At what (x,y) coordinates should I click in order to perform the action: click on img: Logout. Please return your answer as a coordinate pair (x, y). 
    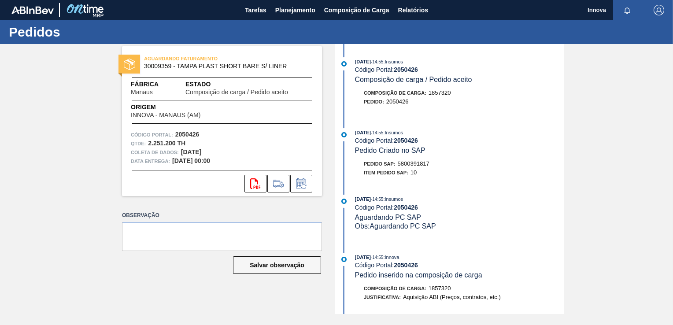
    Looking at the image, I should click on (659, 10).